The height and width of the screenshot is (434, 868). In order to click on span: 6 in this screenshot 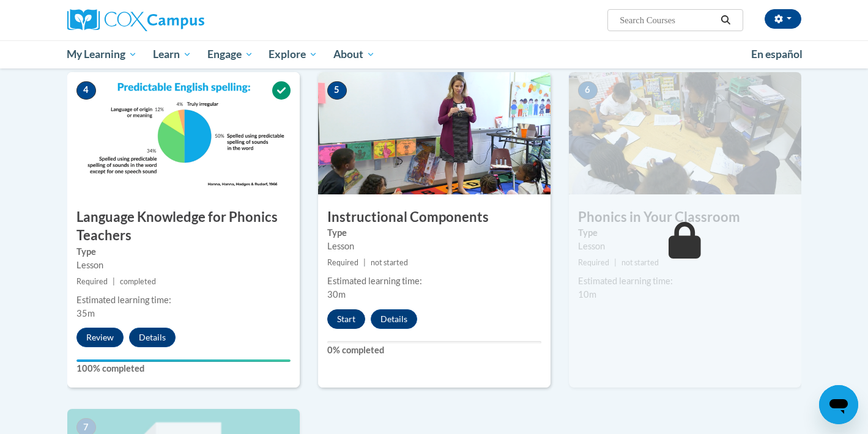, I will do `click(588, 91)`.